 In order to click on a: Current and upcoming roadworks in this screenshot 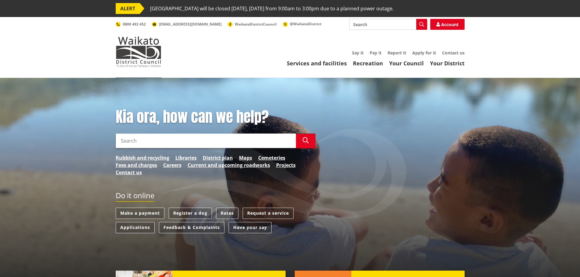, I will do `click(229, 165)`.